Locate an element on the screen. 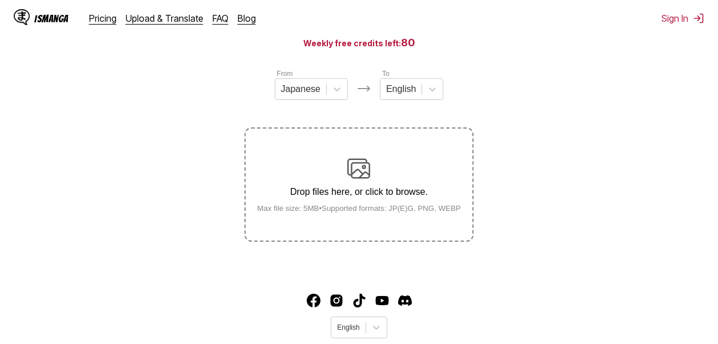  a: Blog is located at coordinates (247, 18).